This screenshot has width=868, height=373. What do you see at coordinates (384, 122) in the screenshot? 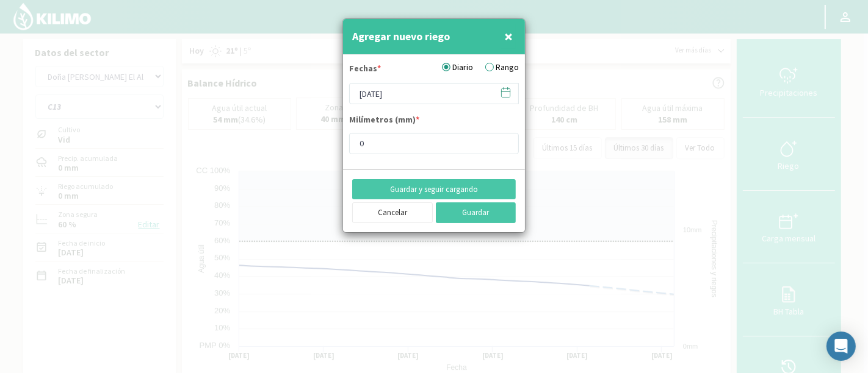
I see `label: Milímetros (mm)` at bounding box center [384, 122].